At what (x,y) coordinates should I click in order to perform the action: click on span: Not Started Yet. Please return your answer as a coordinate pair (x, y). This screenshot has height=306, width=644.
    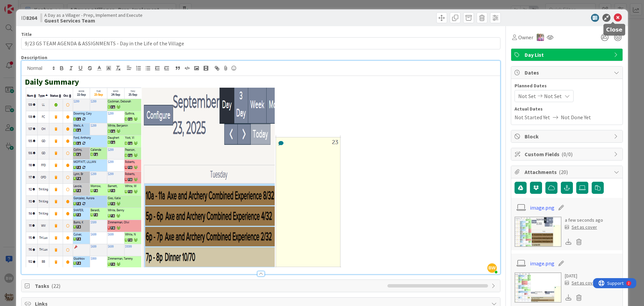
    Looking at the image, I should click on (533, 117).